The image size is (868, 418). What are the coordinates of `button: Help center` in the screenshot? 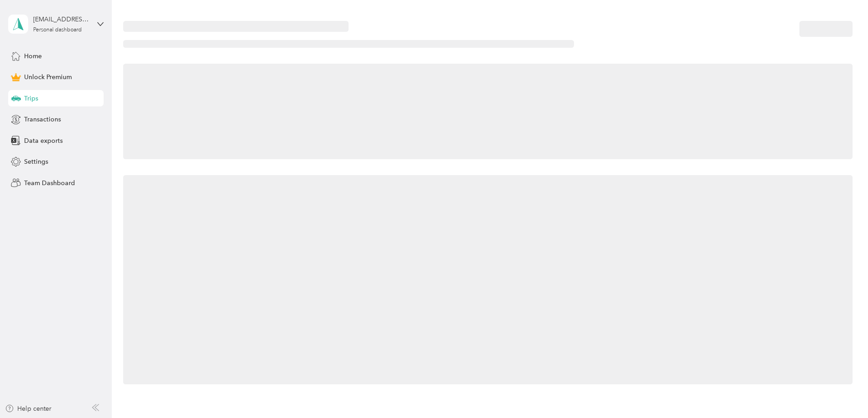 It's located at (28, 408).